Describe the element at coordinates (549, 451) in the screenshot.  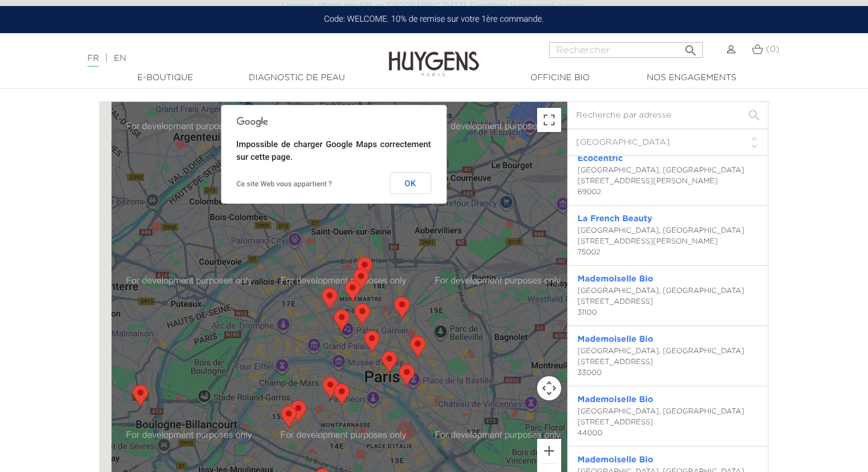
I see `button: Zoom avant` at that location.